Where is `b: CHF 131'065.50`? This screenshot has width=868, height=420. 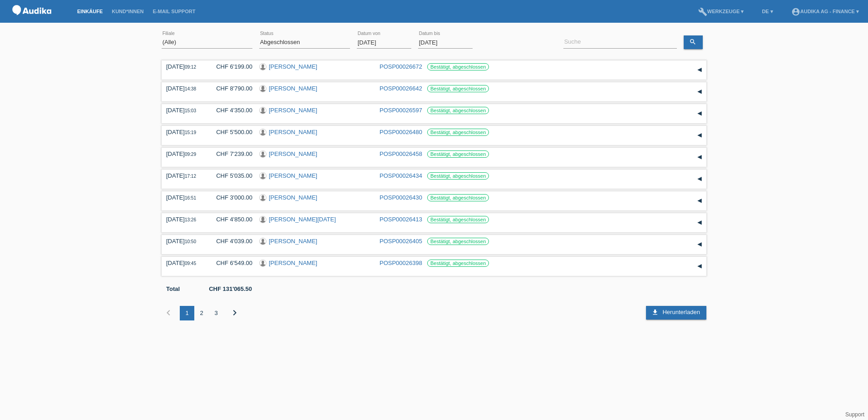
b: CHF 131'065.50 is located at coordinates (230, 289).